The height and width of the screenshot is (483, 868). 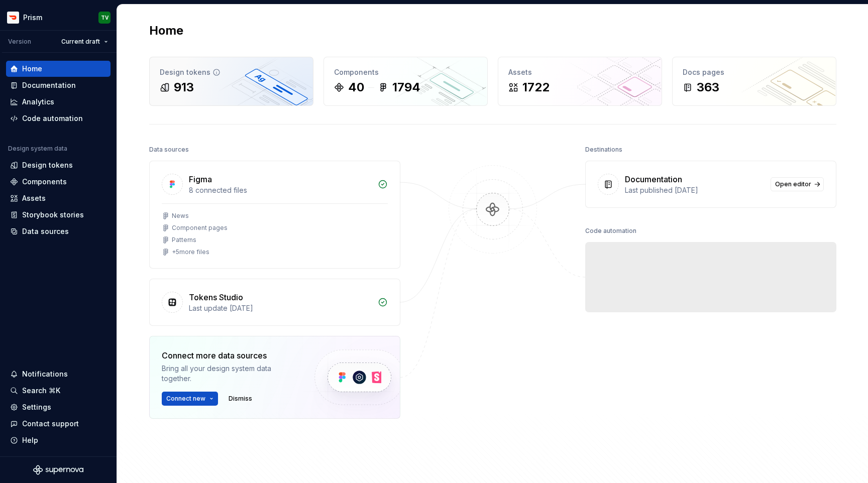 What do you see at coordinates (166, 30) in the screenshot?
I see `h2: Home` at bounding box center [166, 30].